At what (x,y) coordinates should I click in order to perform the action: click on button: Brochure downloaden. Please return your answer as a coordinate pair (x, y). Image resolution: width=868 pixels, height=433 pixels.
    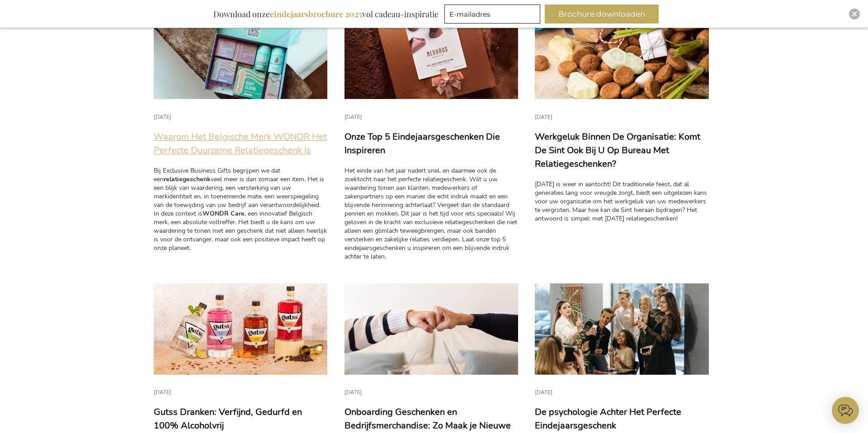
    Looking at the image, I should click on (602, 14).